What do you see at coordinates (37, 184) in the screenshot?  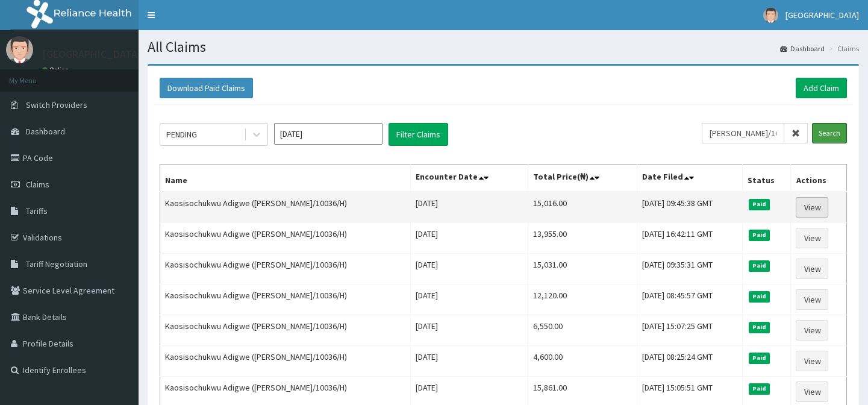 I see `span: Claims` at bounding box center [37, 184].